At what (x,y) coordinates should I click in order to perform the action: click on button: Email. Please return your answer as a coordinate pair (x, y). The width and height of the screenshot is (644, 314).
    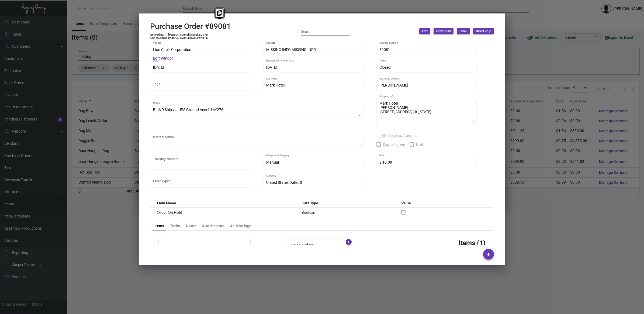
    Looking at the image, I should click on (463, 31).